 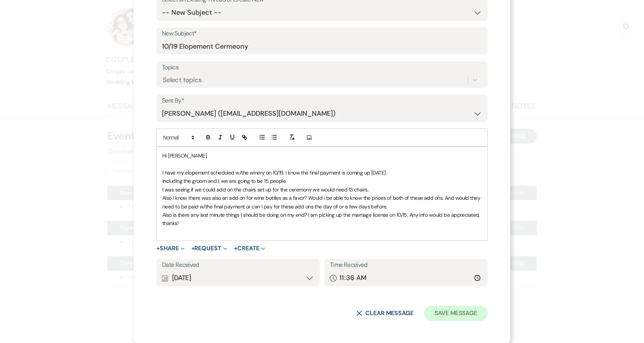 What do you see at coordinates (170, 248) in the screenshot?
I see `button: Share` at bounding box center [170, 248].